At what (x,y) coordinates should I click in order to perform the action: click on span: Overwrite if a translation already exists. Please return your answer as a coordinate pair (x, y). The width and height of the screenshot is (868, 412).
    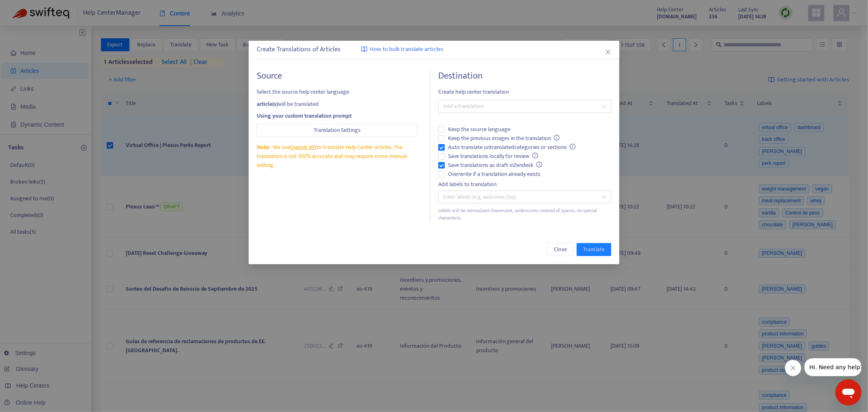
    Looking at the image, I should click on (494, 174).